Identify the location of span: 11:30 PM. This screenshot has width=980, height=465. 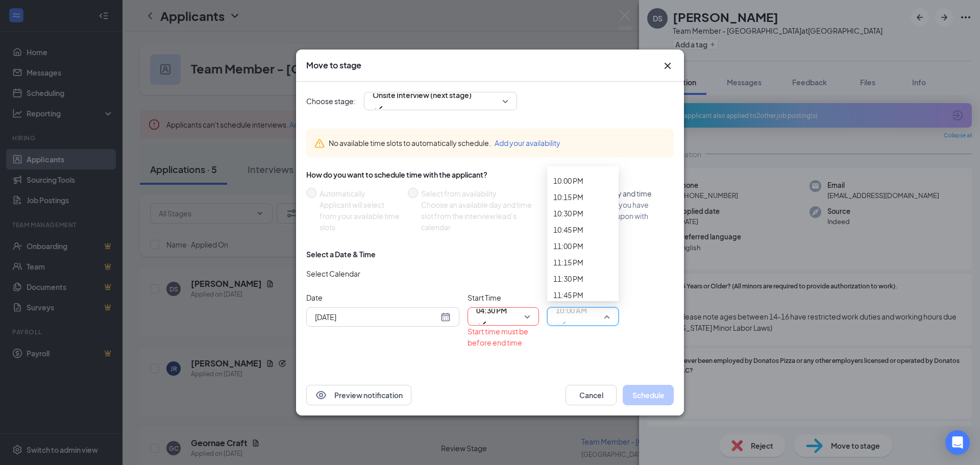
(568, 279).